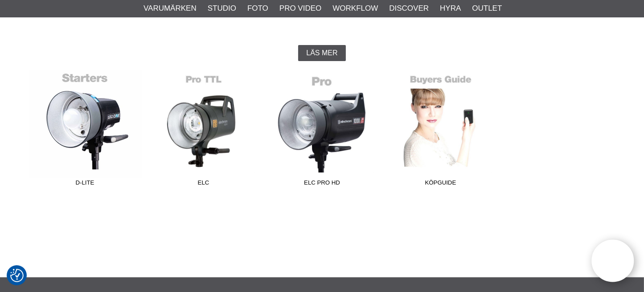  What do you see at coordinates (85, 184) in the screenshot?
I see `span: D-Lite` at bounding box center [85, 184].